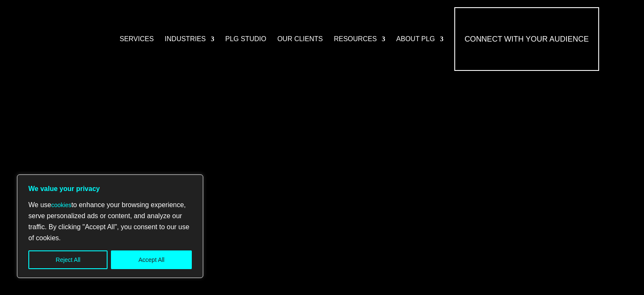 Image resolution: width=644 pixels, height=295 pixels. Describe the element at coordinates (61, 205) in the screenshot. I see `a: cookies` at that location.